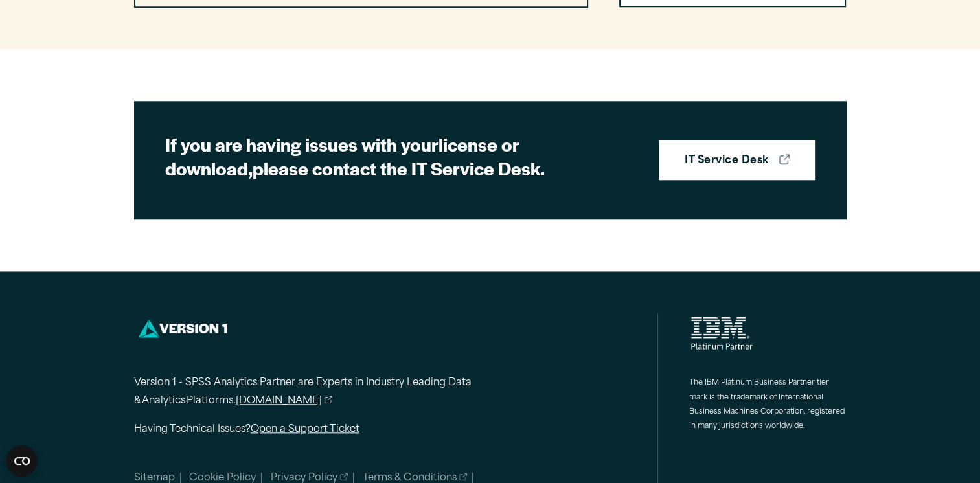 The height and width of the screenshot is (483, 980). I want to click on h2: If you are having issues with your please contact the IT Service Desk., so click(392, 156).